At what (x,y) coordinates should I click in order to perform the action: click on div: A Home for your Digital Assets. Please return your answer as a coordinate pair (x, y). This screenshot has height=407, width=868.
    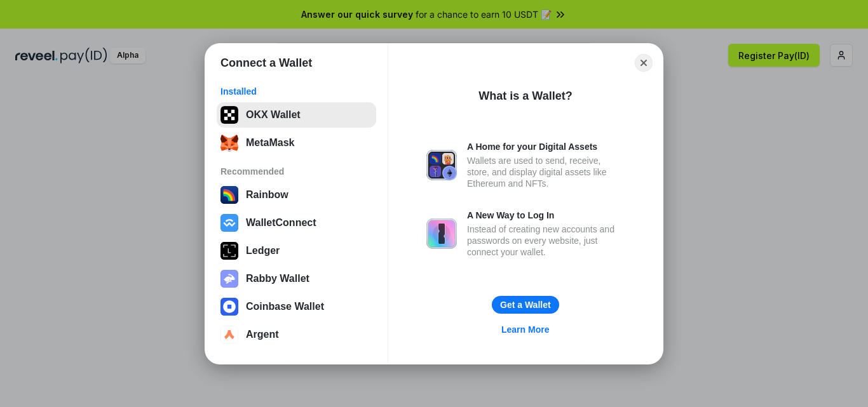
    Looking at the image, I should click on (546, 147).